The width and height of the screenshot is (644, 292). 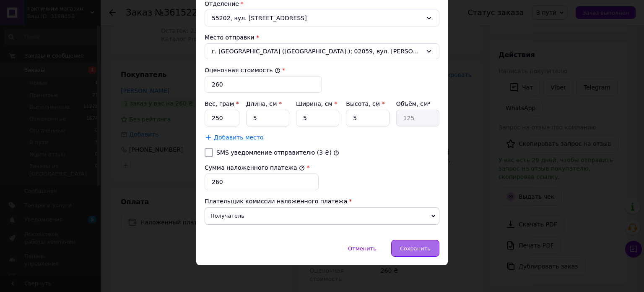 What do you see at coordinates (363, 248) in the screenshot?
I see `span: Отменить` at bounding box center [363, 248].